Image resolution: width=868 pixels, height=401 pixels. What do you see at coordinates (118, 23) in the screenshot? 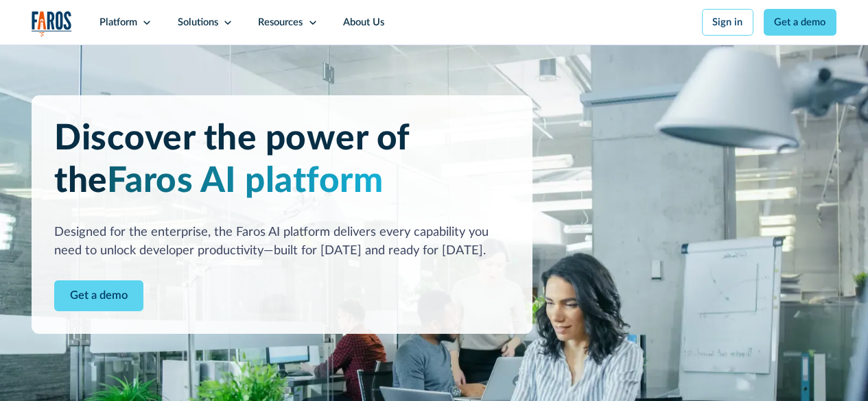
I see `div: Platform` at bounding box center [118, 23].